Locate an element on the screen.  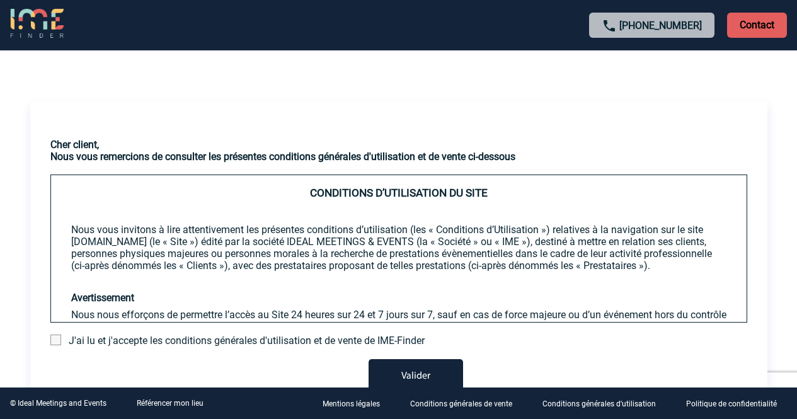
span: CONDITIONS D’UTILISATION DU SITE is located at coordinates (399, 193).